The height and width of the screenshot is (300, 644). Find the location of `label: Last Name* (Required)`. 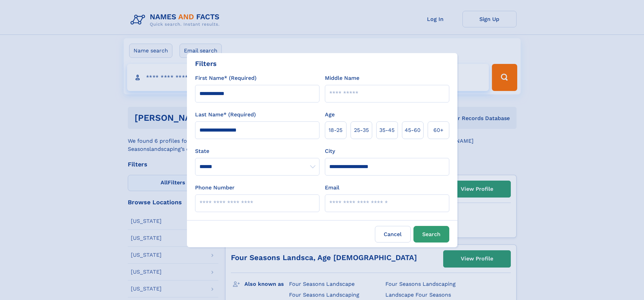

label: Last Name* (Required) is located at coordinates (225, 114).